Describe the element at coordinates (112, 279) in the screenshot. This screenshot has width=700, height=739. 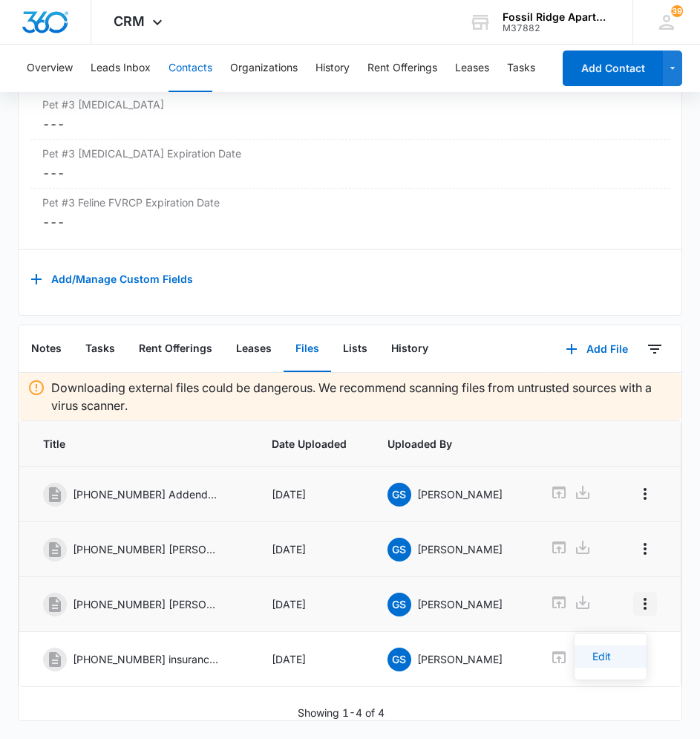
I see `button: Add/Manage Custom Fields` at that location.